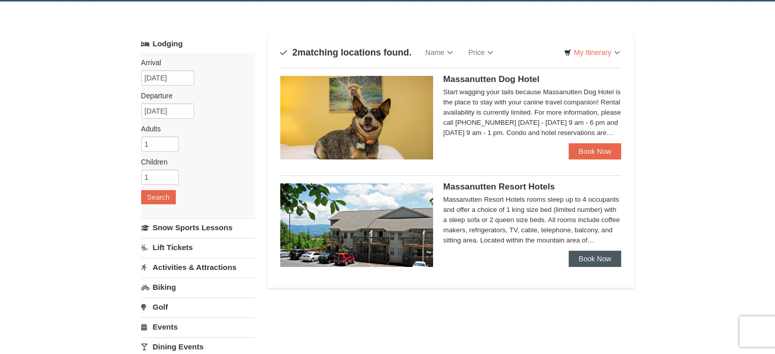 This screenshot has height=354, width=775. I want to click on a: Activities & Attractions, so click(198, 267).